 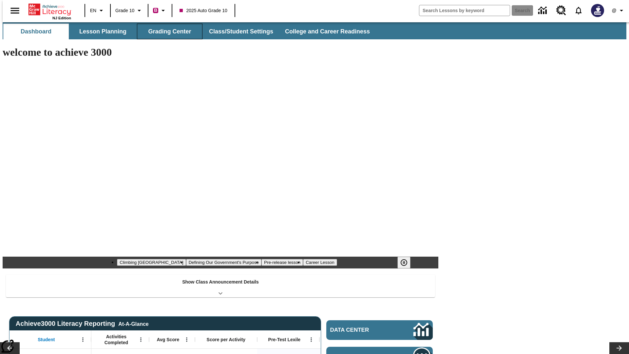 What do you see at coordinates (221, 52) in the screenshot?
I see `h1: welcome to achieve 3000` at bounding box center [221, 52].